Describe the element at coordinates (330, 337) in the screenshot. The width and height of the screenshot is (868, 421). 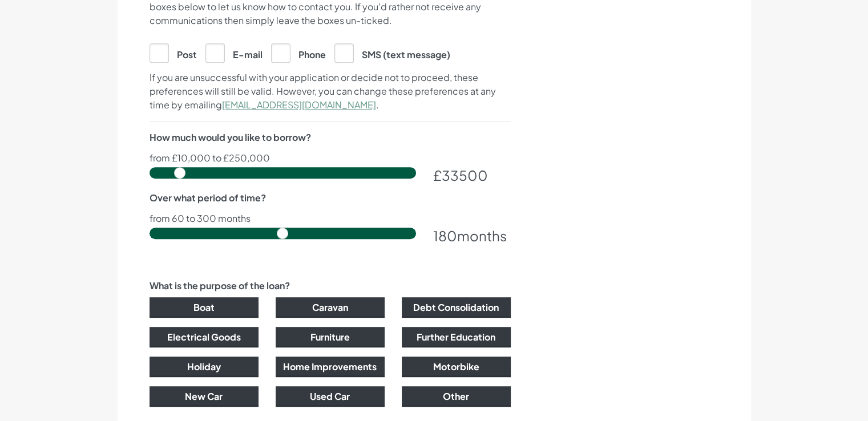
I see `button: Furniture` at that location.